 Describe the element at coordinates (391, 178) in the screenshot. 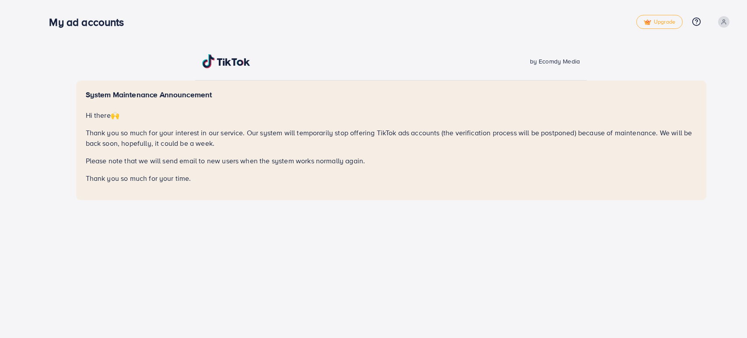

I see `p: Thank you so much for your time.` at that location.